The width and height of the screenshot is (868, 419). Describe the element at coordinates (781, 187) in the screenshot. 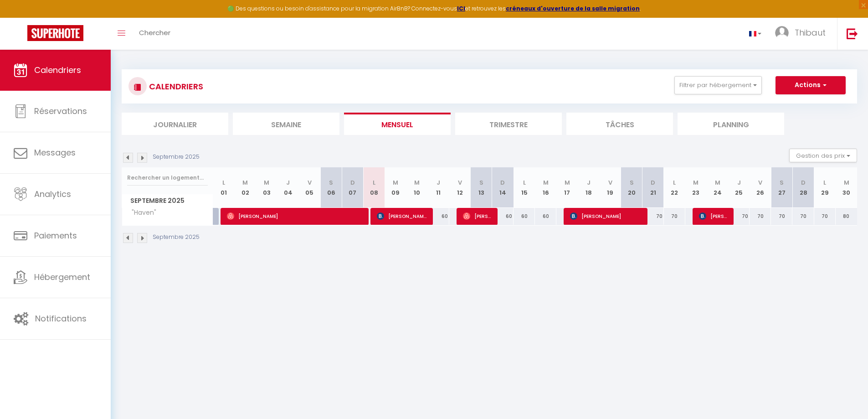

I see `th: 27` at that location.